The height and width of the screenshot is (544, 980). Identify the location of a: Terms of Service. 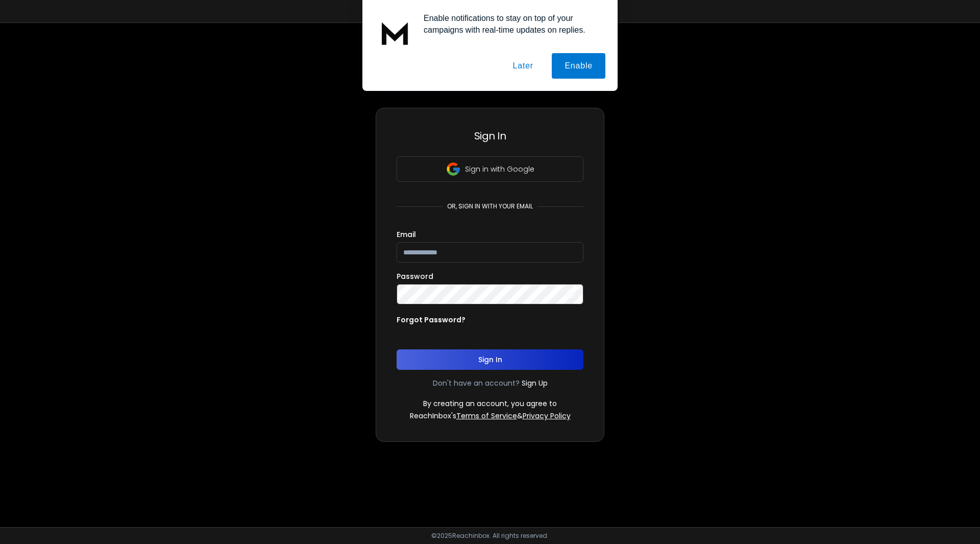
(486, 415).